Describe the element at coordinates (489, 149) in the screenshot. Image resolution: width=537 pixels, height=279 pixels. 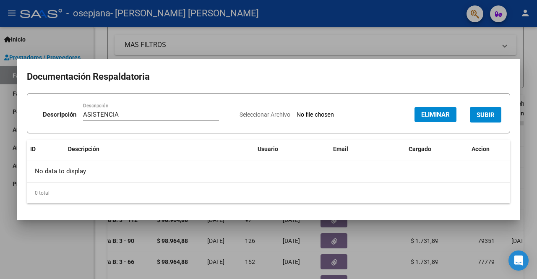
I see `datatable-header-cell: Accion` at that location.